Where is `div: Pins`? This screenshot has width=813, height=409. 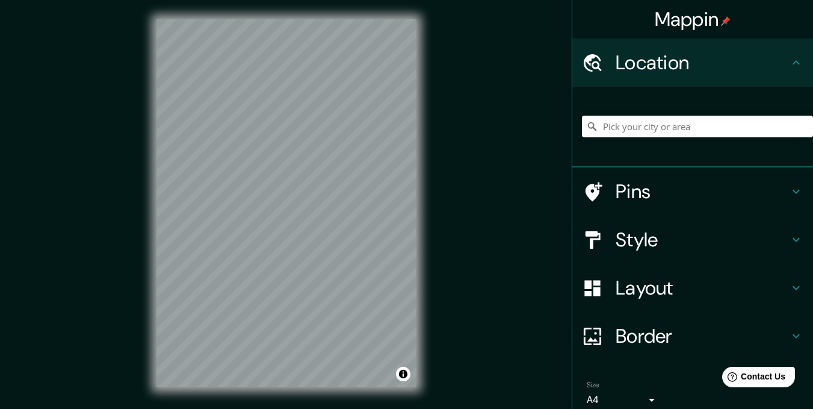
div: Pins is located at coordinates (693, 191).